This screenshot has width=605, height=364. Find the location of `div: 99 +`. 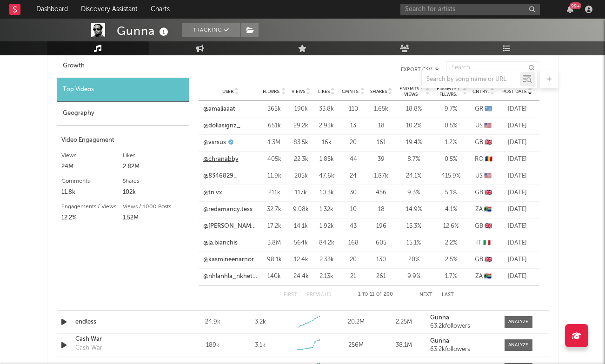

div: 99 + is located at coordinates (575, 6).